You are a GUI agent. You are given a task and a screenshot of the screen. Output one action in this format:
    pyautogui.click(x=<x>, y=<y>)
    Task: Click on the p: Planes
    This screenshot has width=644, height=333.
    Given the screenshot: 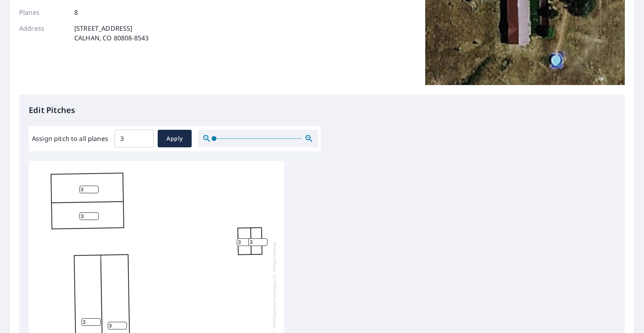 What is the action you would take?
    pyautogui.click(x=43, y=13)
    